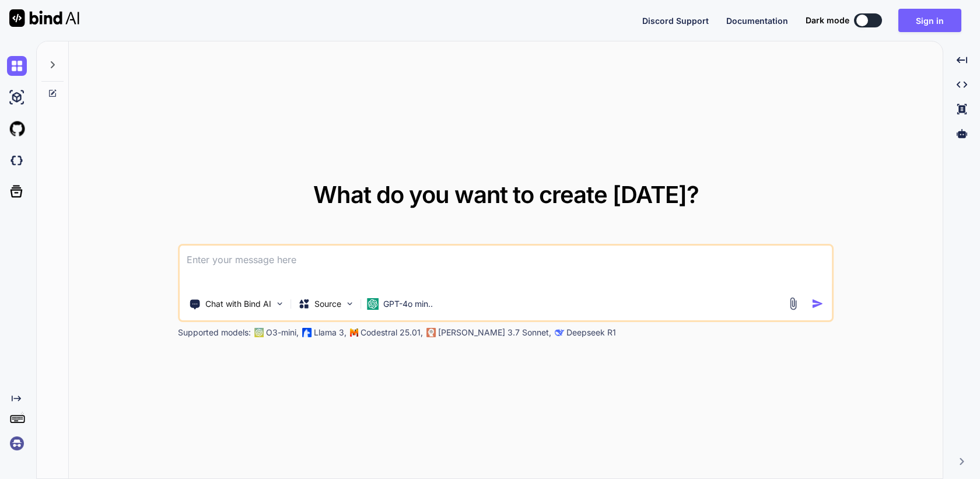  What do you see at coordinates (828, 20) in the screenshot?
I see `span: Dark mode` at bounding box center [828, 20].